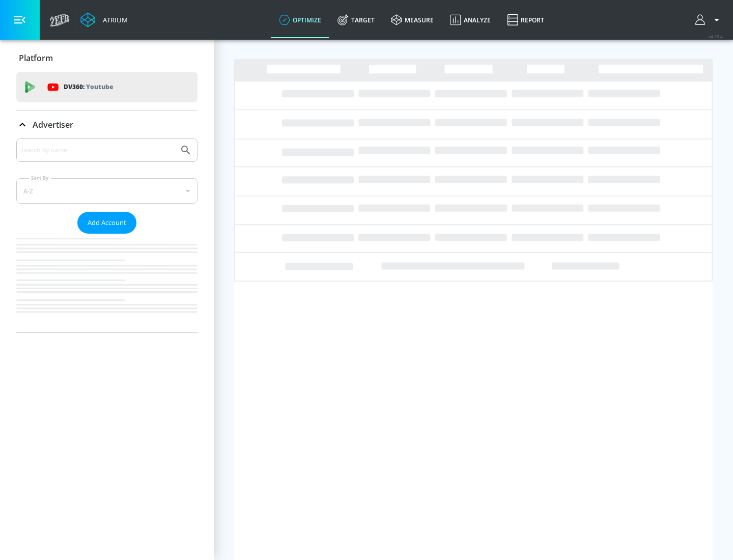 This screenshot has width=733, height=560. I want to click on p: Youtube, so click(99, 86).